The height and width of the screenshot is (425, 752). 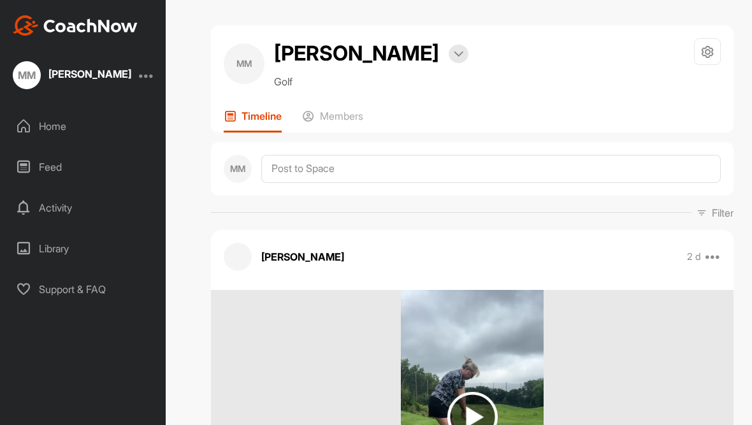 I want to click on div: Home, so click(x=83, y=126).